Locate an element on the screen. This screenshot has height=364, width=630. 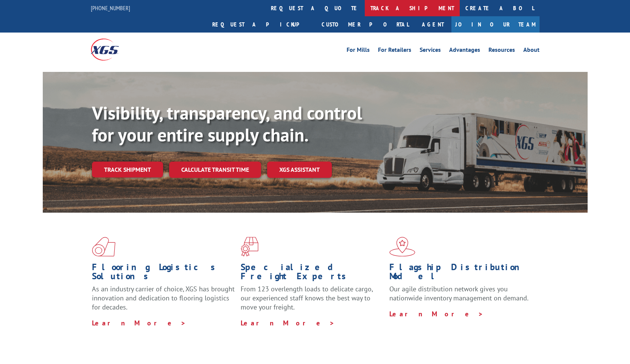
h1: Flagship Distribution Model is located at coordinates (461, 274).